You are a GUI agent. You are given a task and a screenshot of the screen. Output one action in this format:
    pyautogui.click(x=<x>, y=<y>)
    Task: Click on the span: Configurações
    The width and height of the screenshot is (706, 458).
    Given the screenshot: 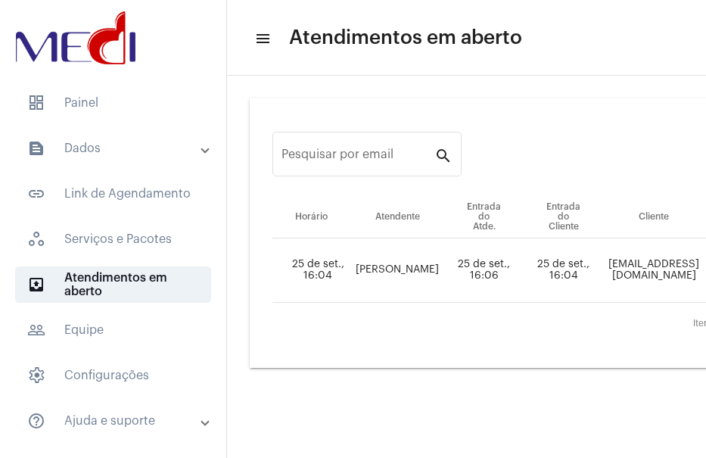 What is the action you would take?
    pyautogui.click(x=113, y=375)
    